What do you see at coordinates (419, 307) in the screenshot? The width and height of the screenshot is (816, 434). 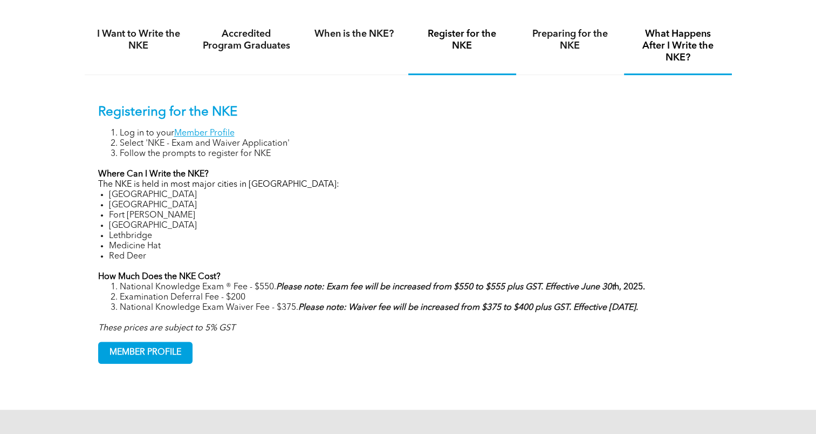 I see `li: National Knowledge Exam Waiver Fee - $375.` at bounding box center [419, 307].